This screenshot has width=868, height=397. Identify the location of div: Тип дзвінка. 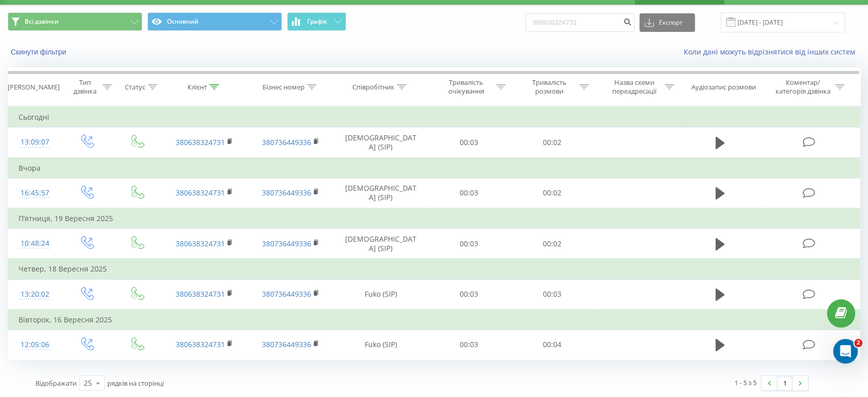
(85, 87).